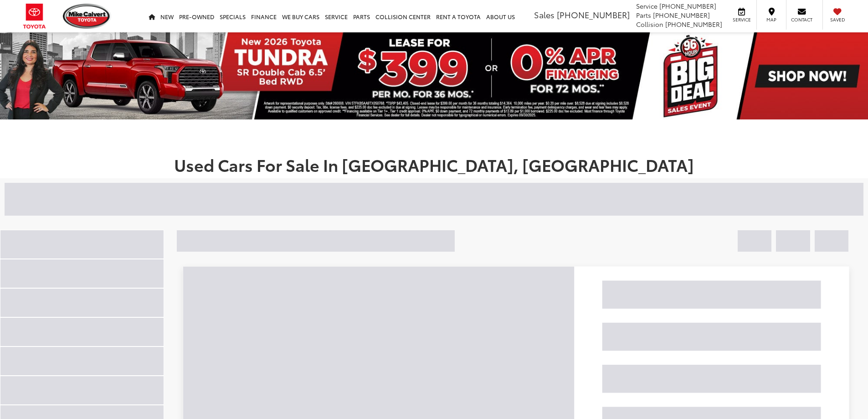  What do you see at coordinates (650, 24) in the screenshot?
I see `span: Collision` at bounding box center [650, 24].